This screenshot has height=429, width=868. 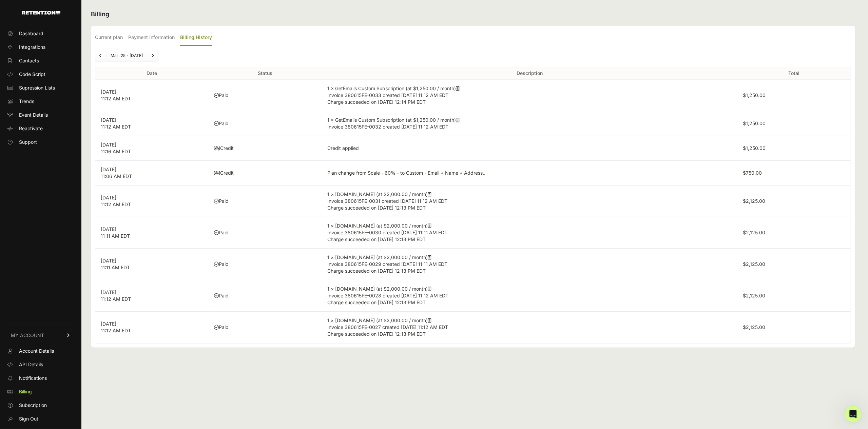 What do you see at coordinates (31, 129) in the screenshot?
I see `span: Reactivate` at bounding box center [31, 129].